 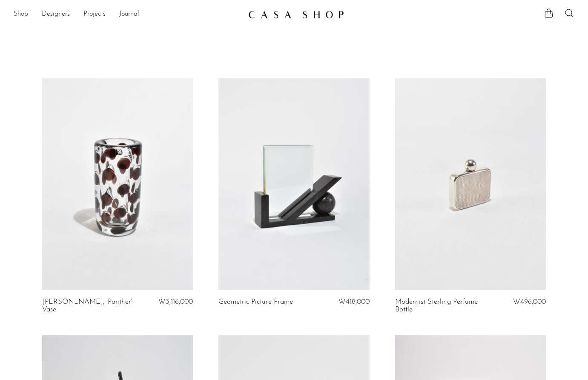 I want to click on a: Shop, so click(x=21, y=15).